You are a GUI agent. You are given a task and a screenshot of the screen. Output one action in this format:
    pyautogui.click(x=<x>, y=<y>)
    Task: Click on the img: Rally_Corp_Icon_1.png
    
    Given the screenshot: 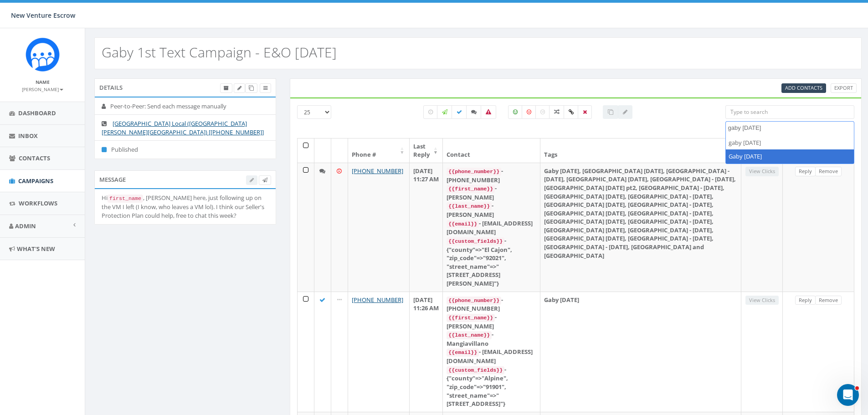 What is the action you would take?
    pyautogui.click(x=42, y=54)
    